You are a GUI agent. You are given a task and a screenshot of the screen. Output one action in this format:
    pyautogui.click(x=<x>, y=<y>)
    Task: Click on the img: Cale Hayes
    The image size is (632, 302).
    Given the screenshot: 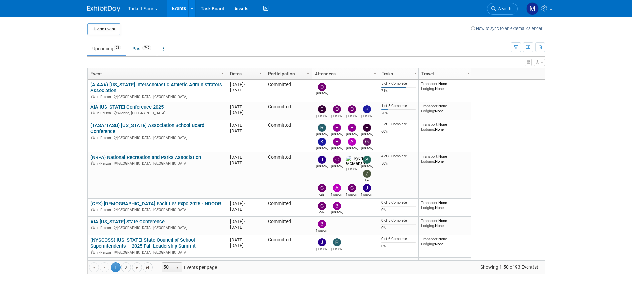 What is the action you would take?
    pyautogui.click(x=322, y=188)
    